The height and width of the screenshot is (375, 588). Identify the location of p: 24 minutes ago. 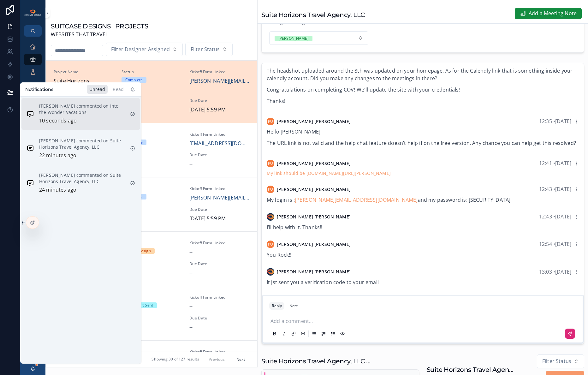
(57, 190).